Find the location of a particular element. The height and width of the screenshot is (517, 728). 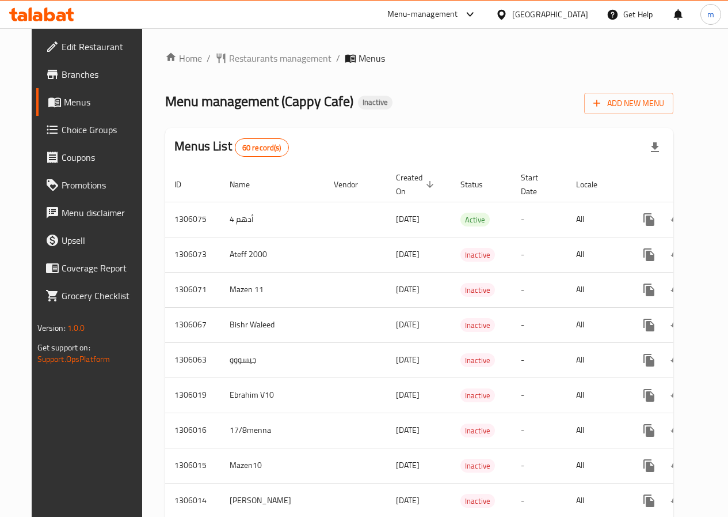

a: Branches is located at coordinates (94, 74).